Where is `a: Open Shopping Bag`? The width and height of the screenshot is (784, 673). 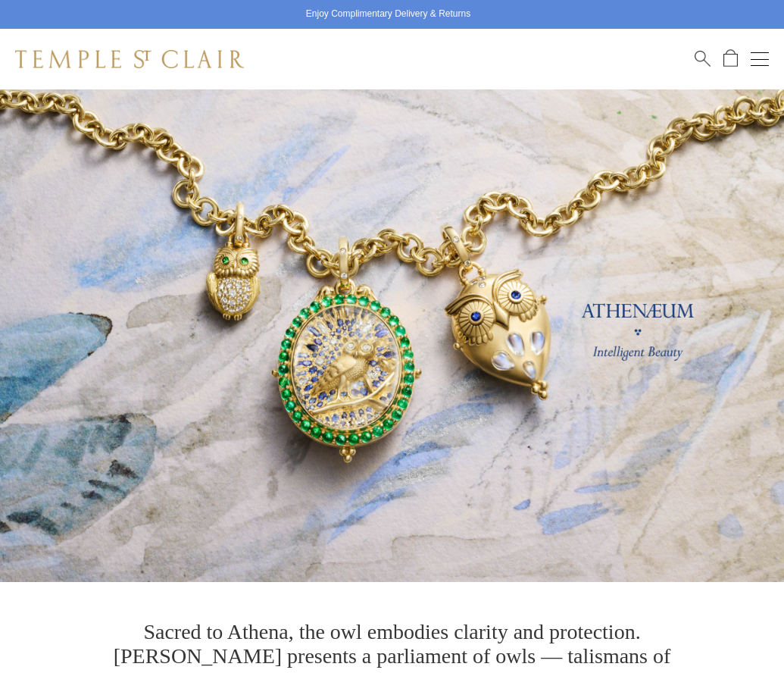
a: Open Shopping Bag is located at coordinates (731, 59).